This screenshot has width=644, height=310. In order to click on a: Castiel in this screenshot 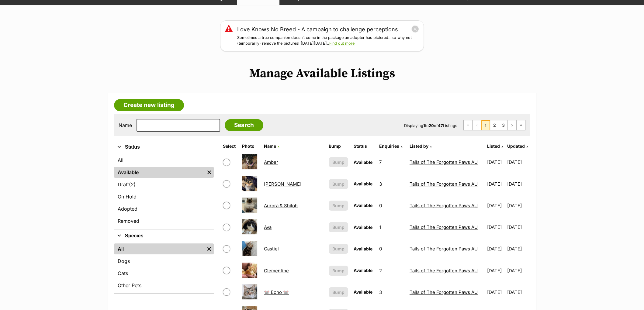, I will do `click(271, 249)`.